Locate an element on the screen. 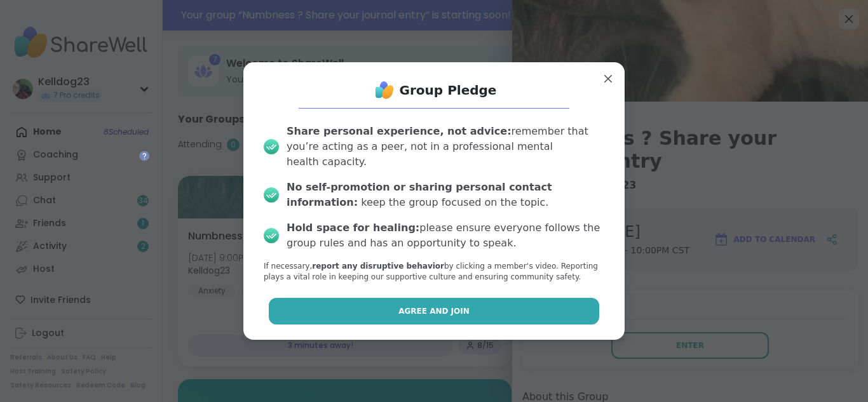  div: remember that you’re acting as a peer, not in a professional mental health capacity. is located at coordinates (445, 147).